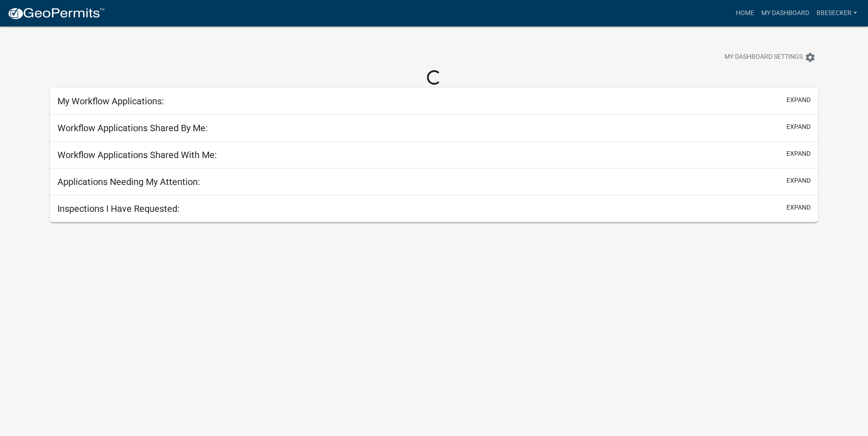 Image resolution: width=868 pixels, height=436 pixels. What do you see at coordinates (770, 57) in the screenshot?
I see `button: My Dashboard Settingssettings` at bounding box center [770, 57].